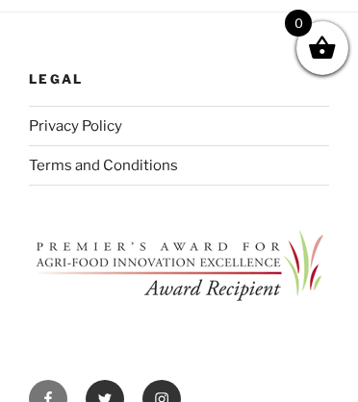 Image resolution: width=358 pixels, height=402 pixels. I want to click on h2: Legal, so click(179, 79).